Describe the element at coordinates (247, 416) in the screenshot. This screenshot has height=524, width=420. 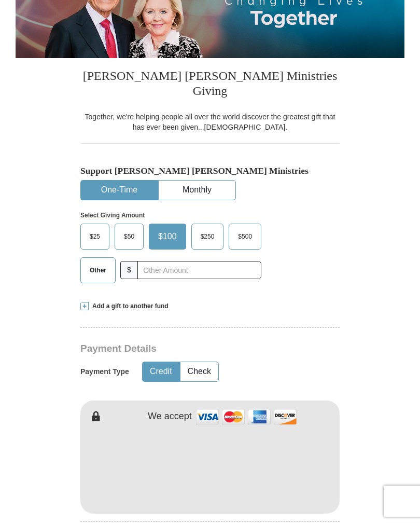
I see `img: credit cards accepted` at that location.